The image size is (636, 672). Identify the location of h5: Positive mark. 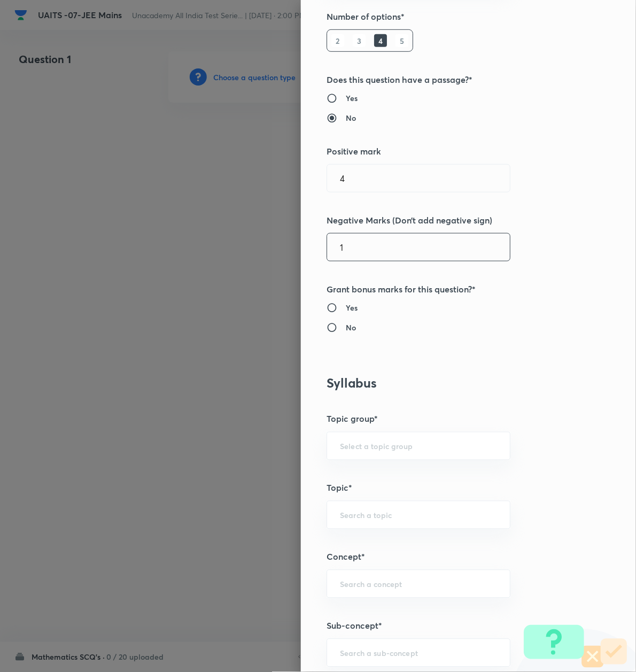
(451, 151).